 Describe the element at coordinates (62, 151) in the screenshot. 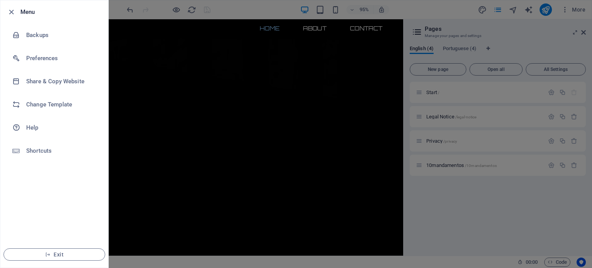

I see `h6: Shortcuts` at that location.